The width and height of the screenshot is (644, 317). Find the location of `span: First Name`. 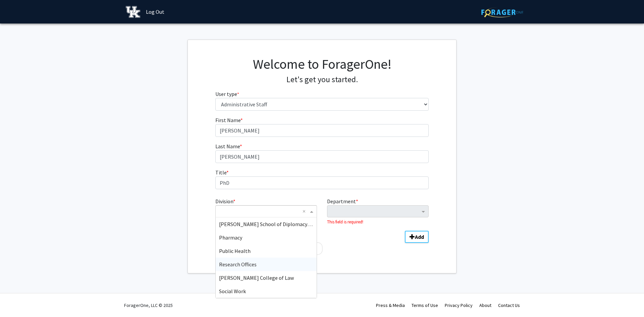

span: First Name is located at coordinates (228, 120).